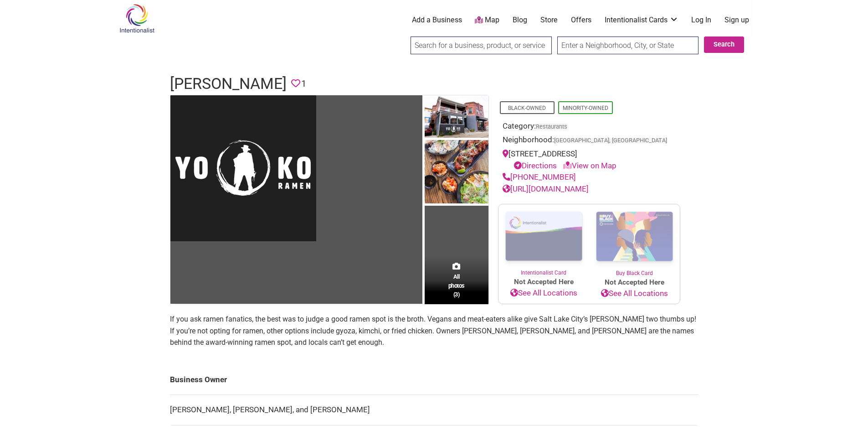  What do you see at coordinates (701, 20) in the screenshot?
I see `a: Log In` at bounding box center [701, 20].